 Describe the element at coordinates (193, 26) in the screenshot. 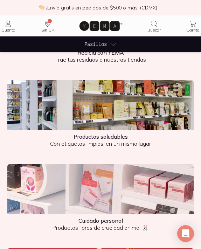

I see `a: Carrito` at that location.